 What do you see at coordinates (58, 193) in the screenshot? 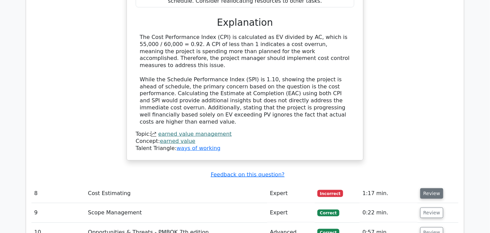
I see `td: 8` at bounding box center [58, 193].